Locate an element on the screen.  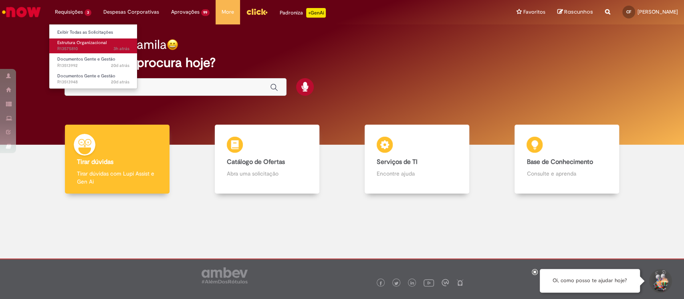
span: Estrutura Organizacional is located at coordinates (82, 43).